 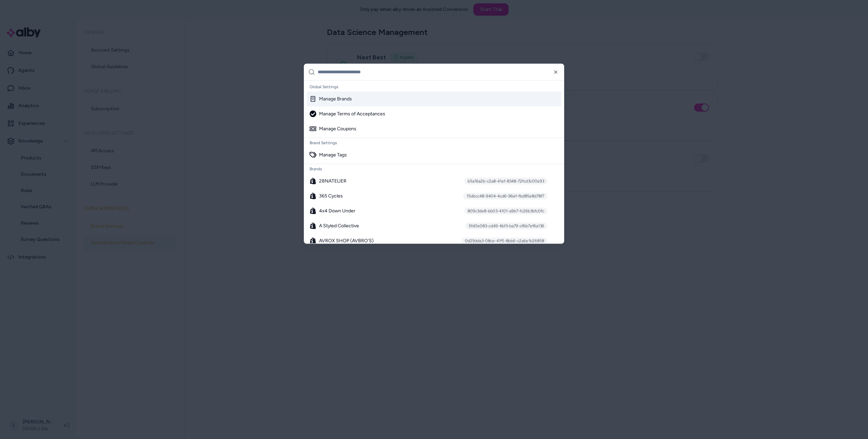 I want to click on div: Manage Brands, so click(x=331, y=99).